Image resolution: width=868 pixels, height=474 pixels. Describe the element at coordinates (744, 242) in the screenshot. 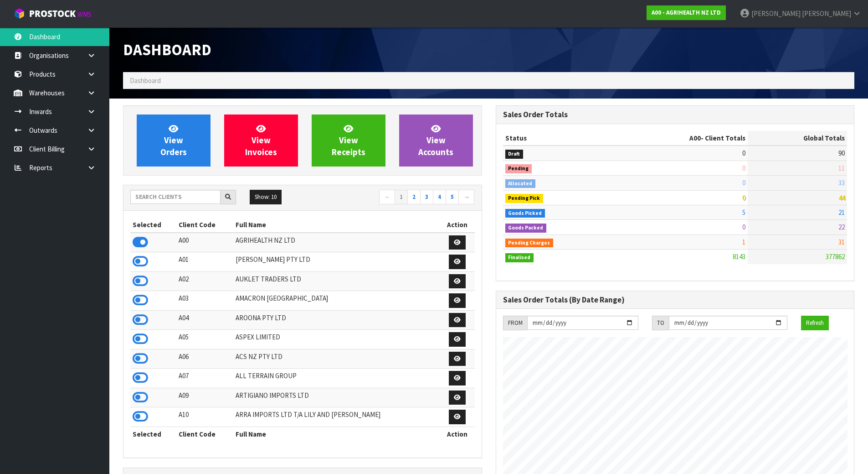

I see `span: 1` at that location.